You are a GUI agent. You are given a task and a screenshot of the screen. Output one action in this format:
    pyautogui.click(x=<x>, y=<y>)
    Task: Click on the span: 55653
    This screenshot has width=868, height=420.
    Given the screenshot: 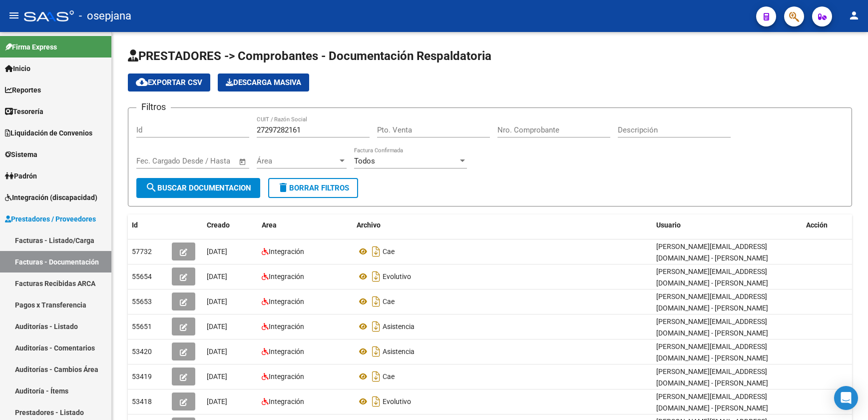 What is the action you would take?
    pyautogui.click(x=142, y=302)
    